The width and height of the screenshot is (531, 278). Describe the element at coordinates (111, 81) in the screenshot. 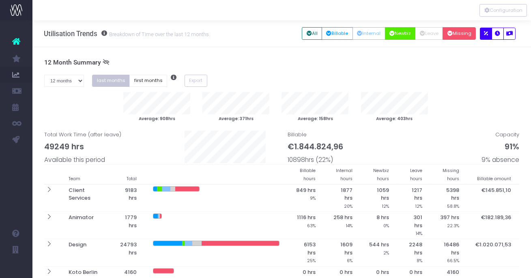

I see `button: last months` at that location.